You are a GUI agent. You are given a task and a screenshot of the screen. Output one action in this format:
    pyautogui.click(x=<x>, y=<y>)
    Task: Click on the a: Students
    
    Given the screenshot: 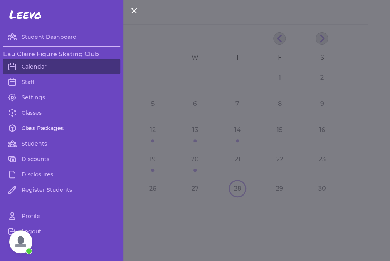 What is the action you would take?
    pyautogui.click(x=62, y=144)
    